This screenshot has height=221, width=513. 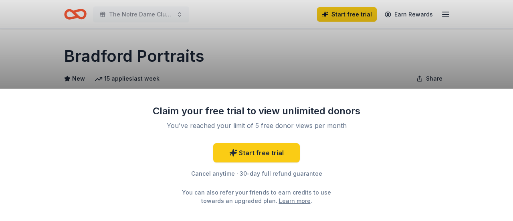 What do you see at coordinates (295, 201) in the screenshot?
I see `a: Learn more` at bounding box center [295, 201].